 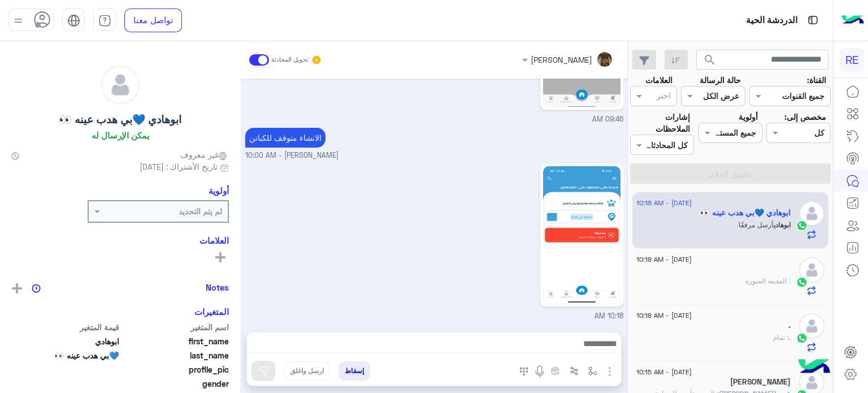 I want to click on span: search, so click(x=709, y=60).